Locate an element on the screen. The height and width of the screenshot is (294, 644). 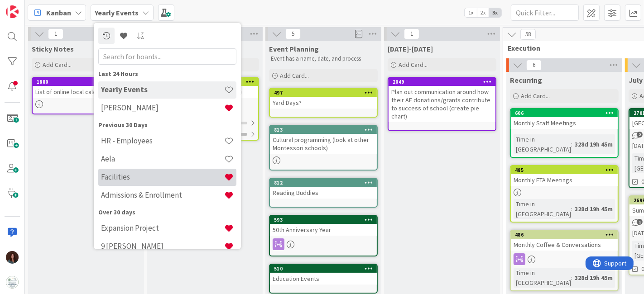
span: 5 is located at coordinates (293, 34).